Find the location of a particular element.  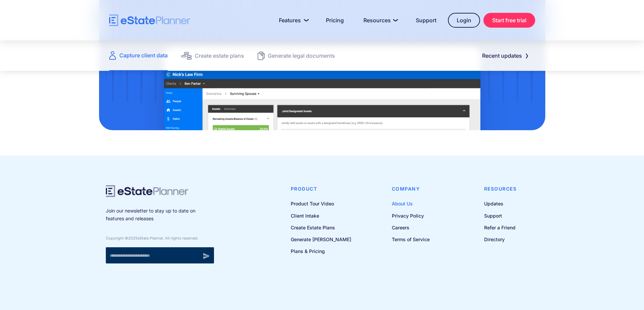

div: Copyright © eState Planner. All rights reserved. is located at coordinates (160, 238).